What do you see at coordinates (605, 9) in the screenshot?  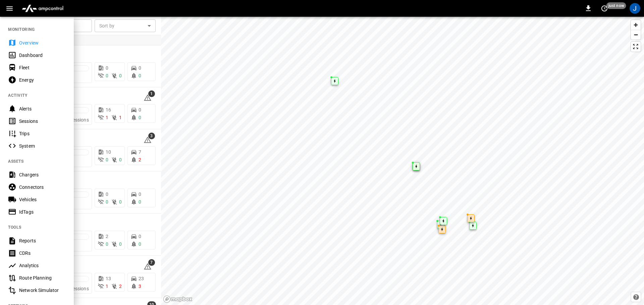 I see `button: set refresh interval` at bounding box center [605, 9].